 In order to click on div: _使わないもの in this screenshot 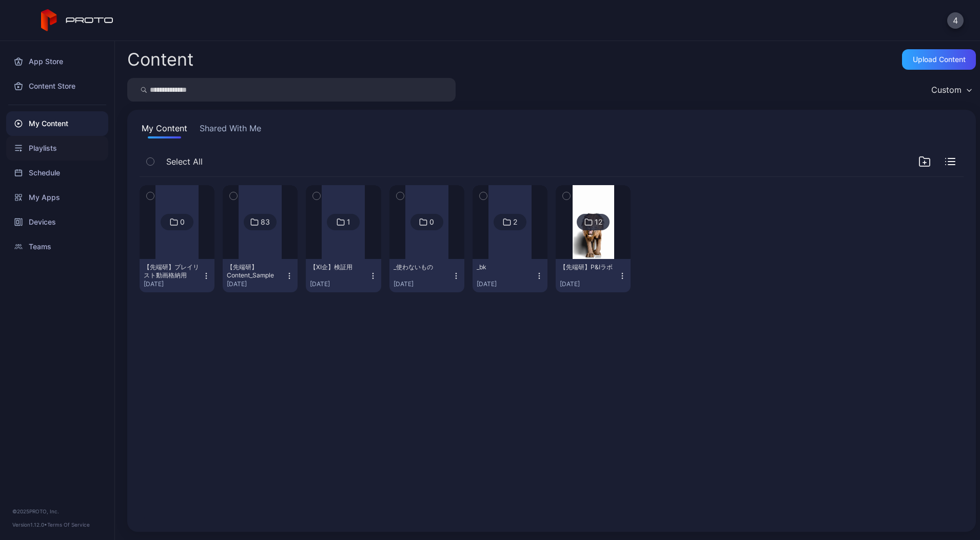, I will do `click(421, 267)`.